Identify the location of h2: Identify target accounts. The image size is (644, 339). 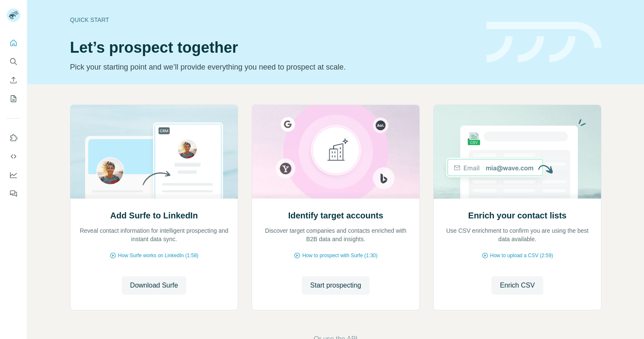
(336, 215).